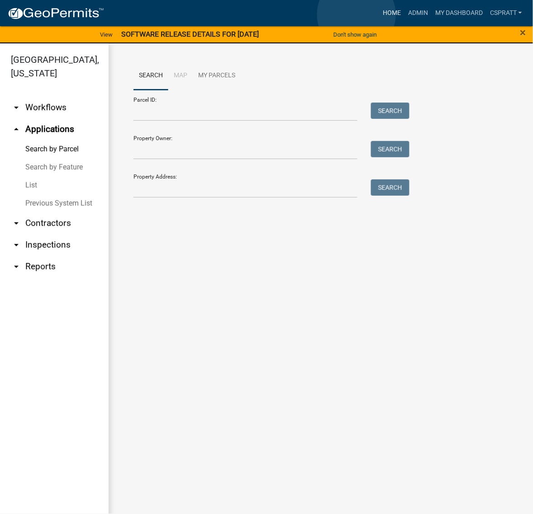 Image resolution: width=533 pixels, height=514 pixels. Describe the element at coordinates (151, 76) in the screenshot. I see `a: Search` at that location.